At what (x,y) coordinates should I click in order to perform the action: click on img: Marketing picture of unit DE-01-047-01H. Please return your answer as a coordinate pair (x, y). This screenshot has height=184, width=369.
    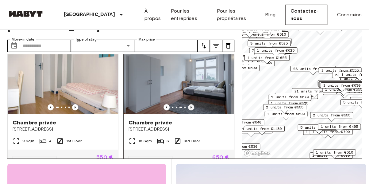
    Looking at the image, I should click on (181, 77).